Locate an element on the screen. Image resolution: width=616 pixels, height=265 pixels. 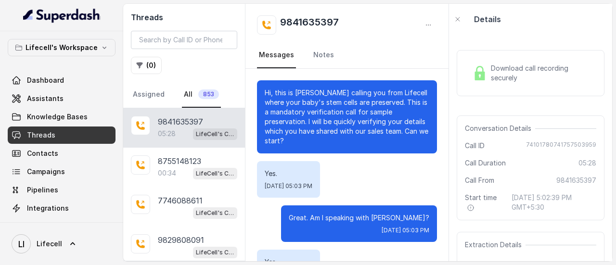
a: Lifecell is located at coordinates (62, 244).